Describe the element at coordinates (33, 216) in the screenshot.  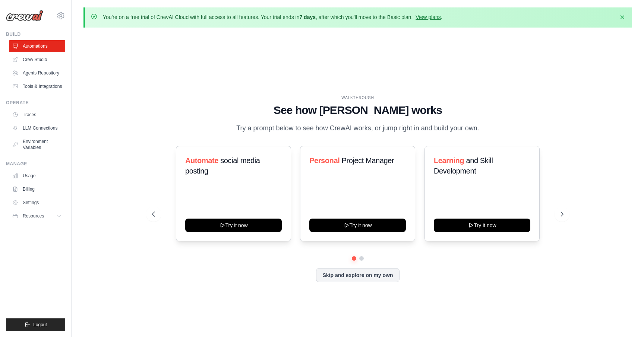
I see `span: Resources` at that location.